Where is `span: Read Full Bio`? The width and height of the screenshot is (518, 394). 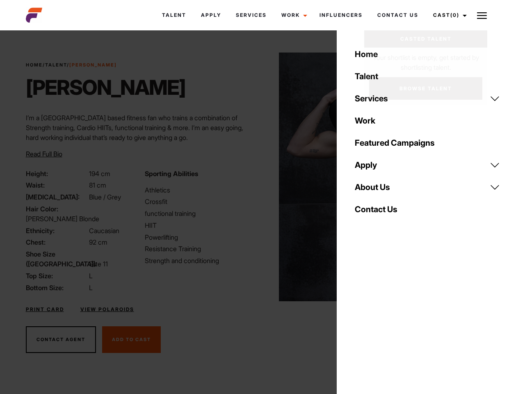
span: Read Full Bio is located at coordinates (44, 154).